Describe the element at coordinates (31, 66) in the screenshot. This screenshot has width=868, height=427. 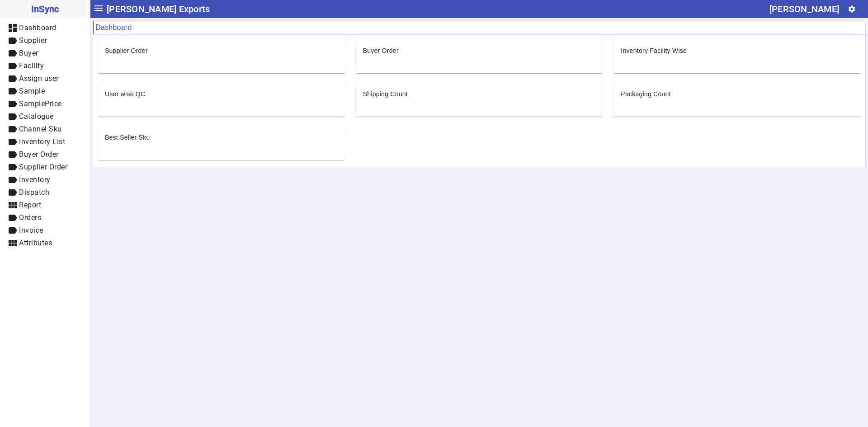
I see `span: Facility` at that location.